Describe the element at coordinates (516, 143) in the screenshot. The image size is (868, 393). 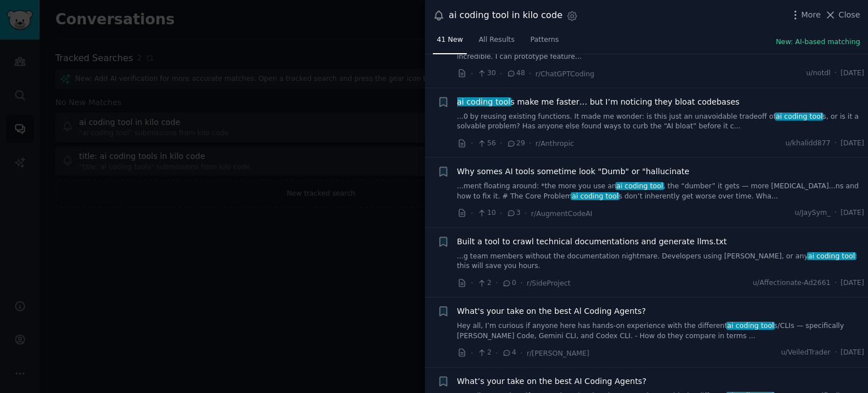
I see `span: 29` at that location.